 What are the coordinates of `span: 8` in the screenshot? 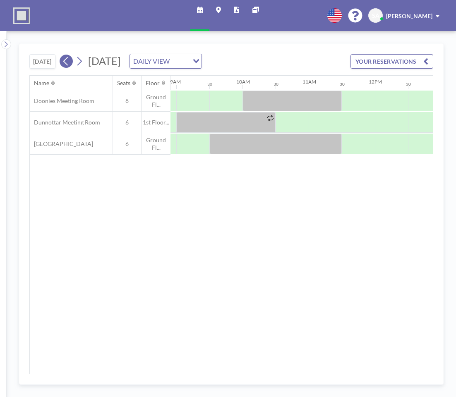 It's located at (127, 101).